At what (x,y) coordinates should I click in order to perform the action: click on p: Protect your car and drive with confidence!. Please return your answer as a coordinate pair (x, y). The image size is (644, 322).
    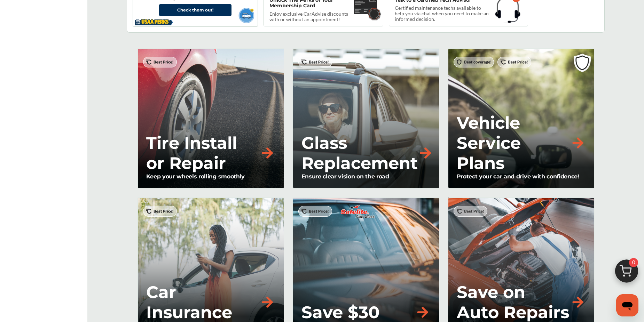
    Looking at the image, I should click on (521, 176).